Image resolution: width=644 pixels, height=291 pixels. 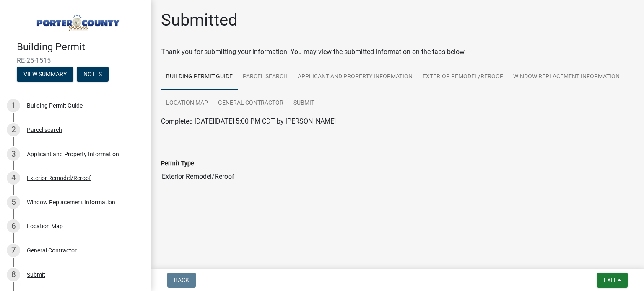 What do you see at coordinates (612, 280) in the screenshot?
I see `button: Exit` at bounding box center [612, 280].